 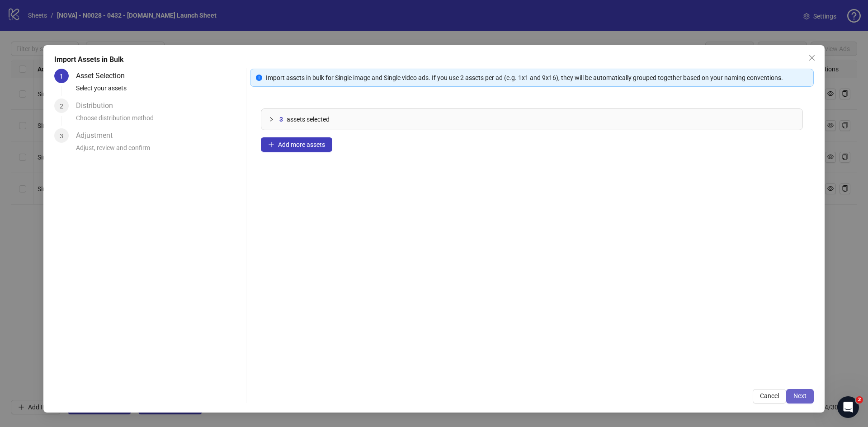 What do you see at coordinates (434, 60) in the screenshot?
I see `div: Import Assets in Bulk` at bounding box center [434, 60].